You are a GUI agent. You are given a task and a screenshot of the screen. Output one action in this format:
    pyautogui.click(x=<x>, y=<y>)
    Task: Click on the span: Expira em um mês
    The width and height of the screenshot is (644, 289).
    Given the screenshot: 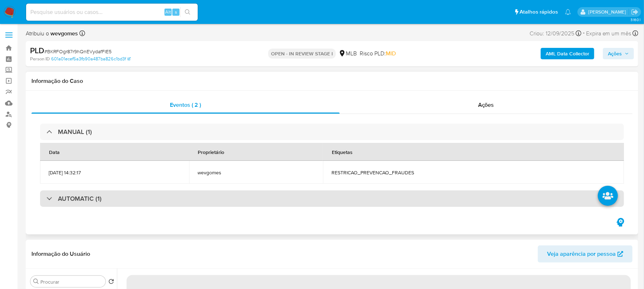 What is the action you would take?
    pyautogui.click(x=609, y=34)
    